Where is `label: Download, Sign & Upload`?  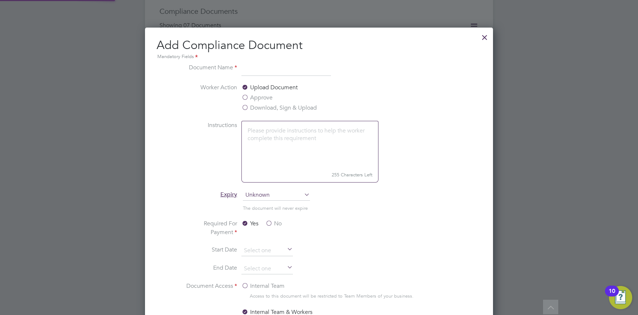
label: Download, Sign & Upload is located at coordinates (279, 108).